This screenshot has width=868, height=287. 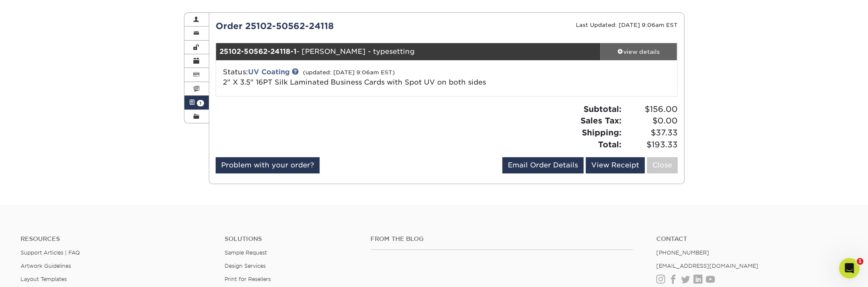 I want to click on a: Contact, so click(x=752, y=239).